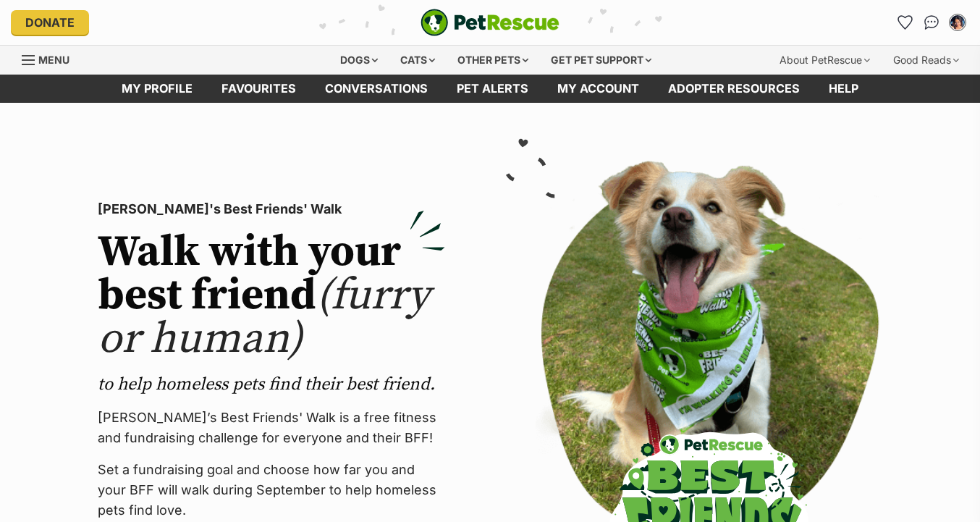  Describe the element at coordinates (271, 296) in the screenshot. I see `h2: Walk with your best friend` at that location.